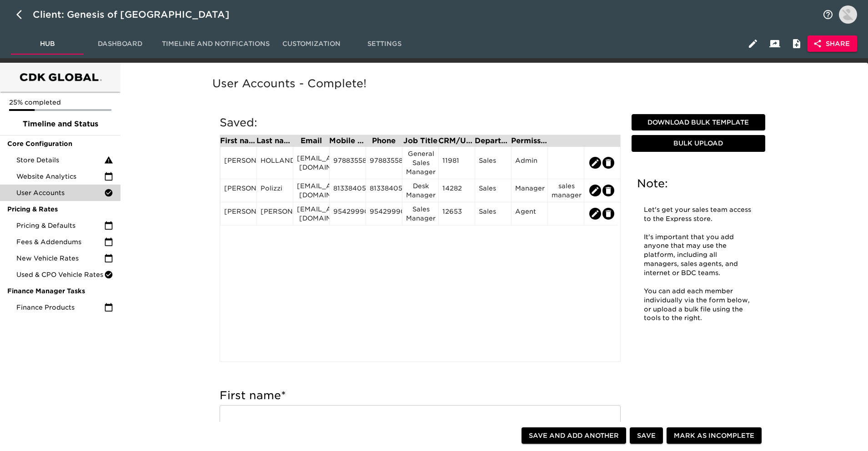  Describe the element at coordinates (699, 215) in the screenshot. I see `p: Let's get your sales team access to the Express store.` at that location.